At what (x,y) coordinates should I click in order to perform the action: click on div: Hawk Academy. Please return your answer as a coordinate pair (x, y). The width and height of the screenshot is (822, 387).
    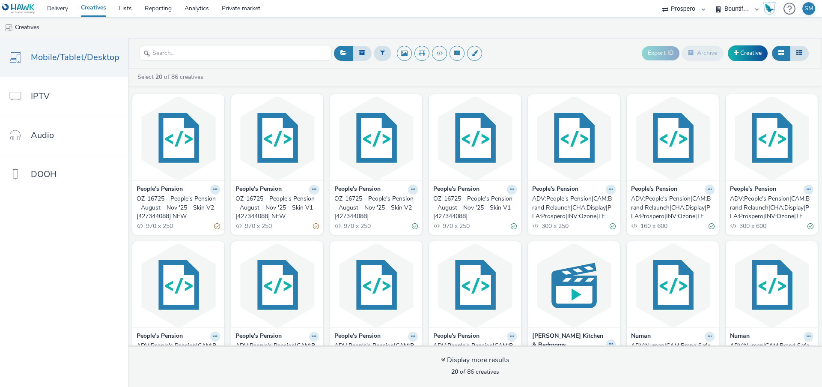
    Looking at the image, I should click on (770, 9).